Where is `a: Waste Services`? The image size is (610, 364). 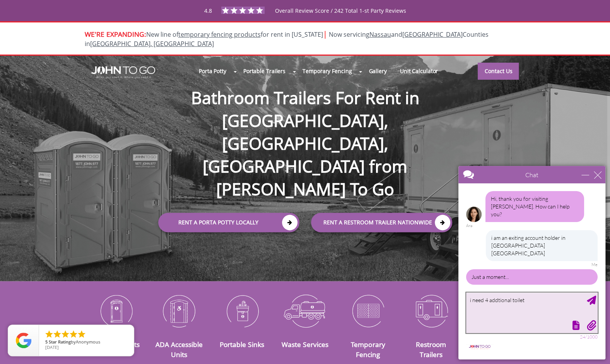 a: Waste Services is located at coordinates (305, 345).